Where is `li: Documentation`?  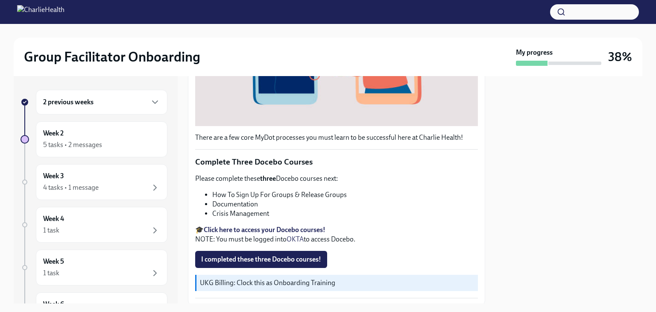 li: Documentation is located at coordinates (345, 204).